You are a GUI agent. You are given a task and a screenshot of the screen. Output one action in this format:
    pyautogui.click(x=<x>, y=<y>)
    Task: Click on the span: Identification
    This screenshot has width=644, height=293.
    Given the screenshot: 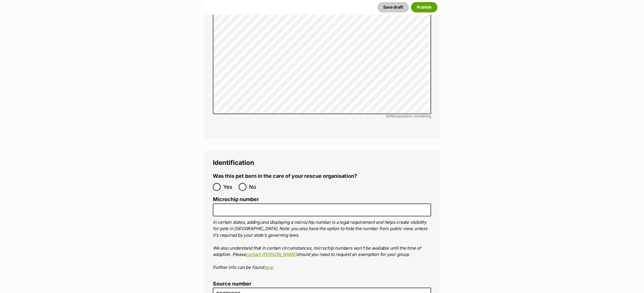 What is the action you would take?
    pyautogui.click(x=234, y=162)
    